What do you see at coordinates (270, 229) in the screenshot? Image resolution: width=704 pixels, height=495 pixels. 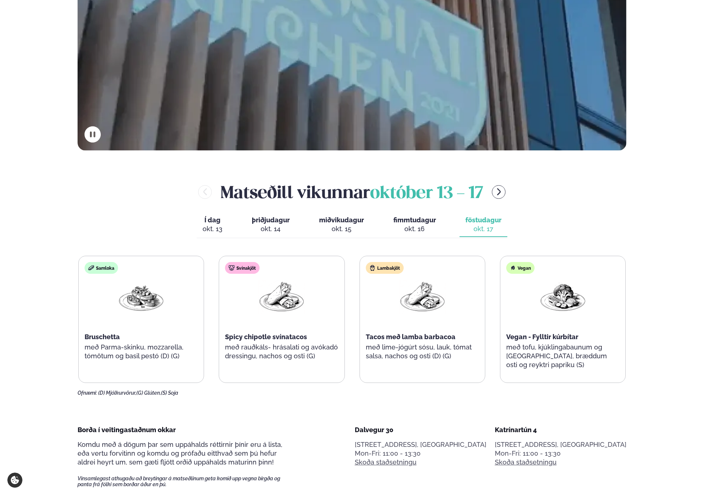 I see `div: okt. 14` at bounding box center [270, 229].